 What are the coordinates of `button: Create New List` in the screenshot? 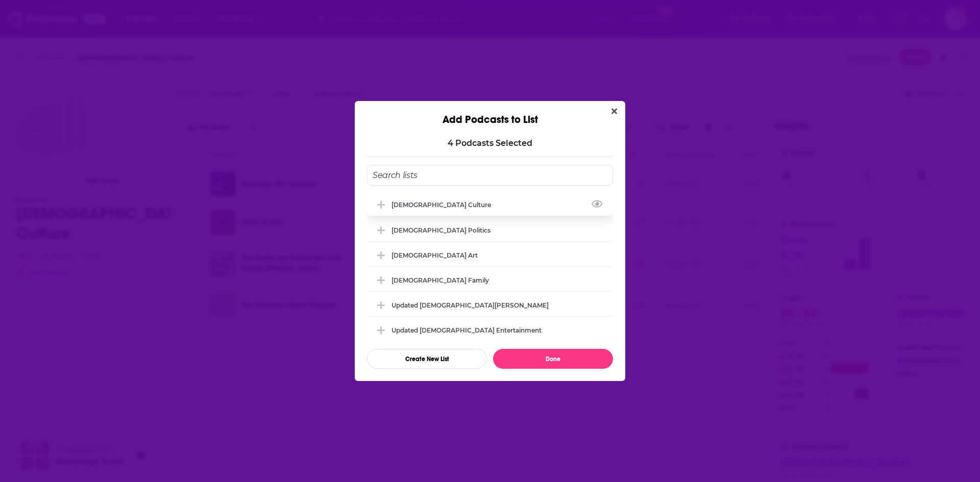 It's located at (427, 358).